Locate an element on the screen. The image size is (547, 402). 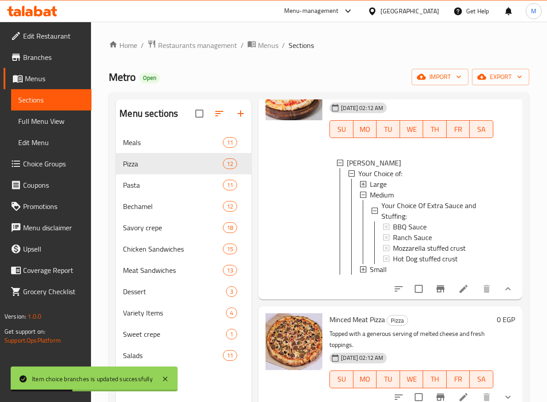
div: Bechamel is located at coordinates (173, 206).